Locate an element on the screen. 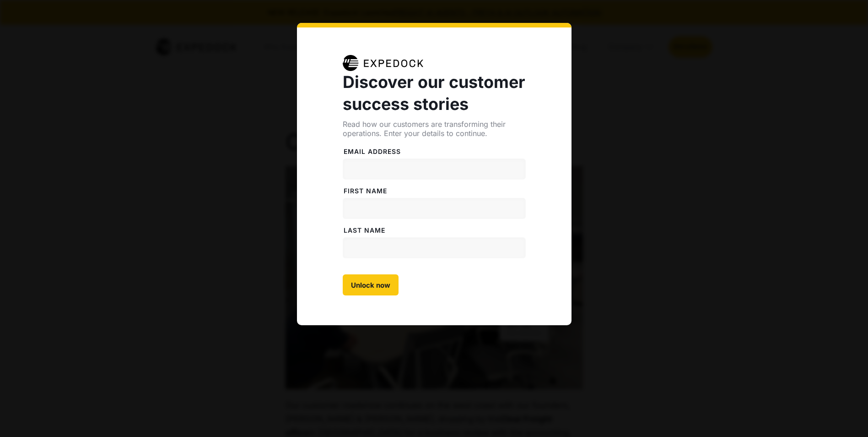 The width and height of the screenshot is (868, 437). label: FiRST NAME is located at coordinates (434, 191).